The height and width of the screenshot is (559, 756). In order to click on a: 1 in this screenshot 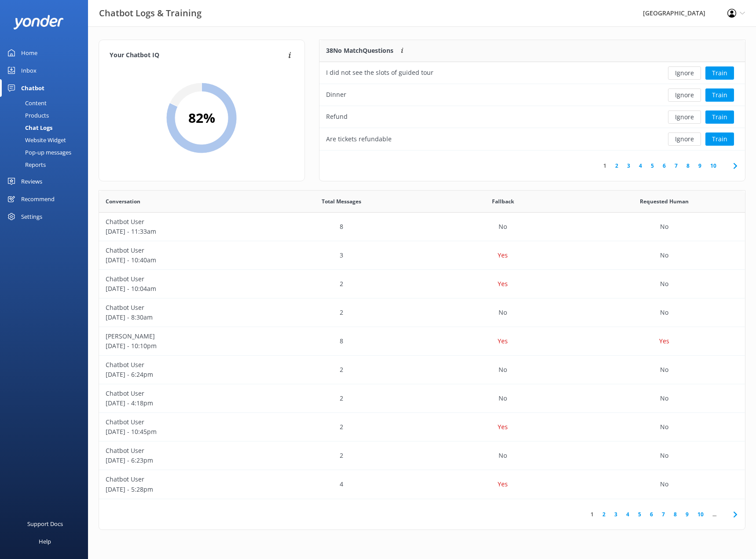, I will do `click(592, 514)`.